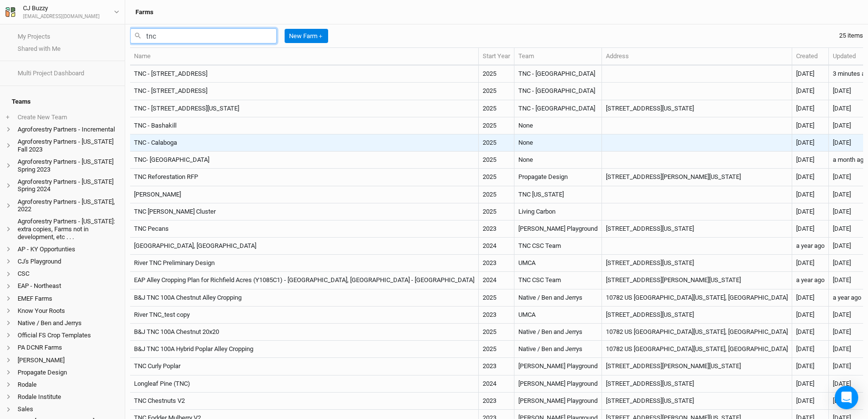 Image resolution: width=868 pixels, height=419 pixels. I want to click on span: Aug 19, 2025 11:45 AM, so click(850, 159).